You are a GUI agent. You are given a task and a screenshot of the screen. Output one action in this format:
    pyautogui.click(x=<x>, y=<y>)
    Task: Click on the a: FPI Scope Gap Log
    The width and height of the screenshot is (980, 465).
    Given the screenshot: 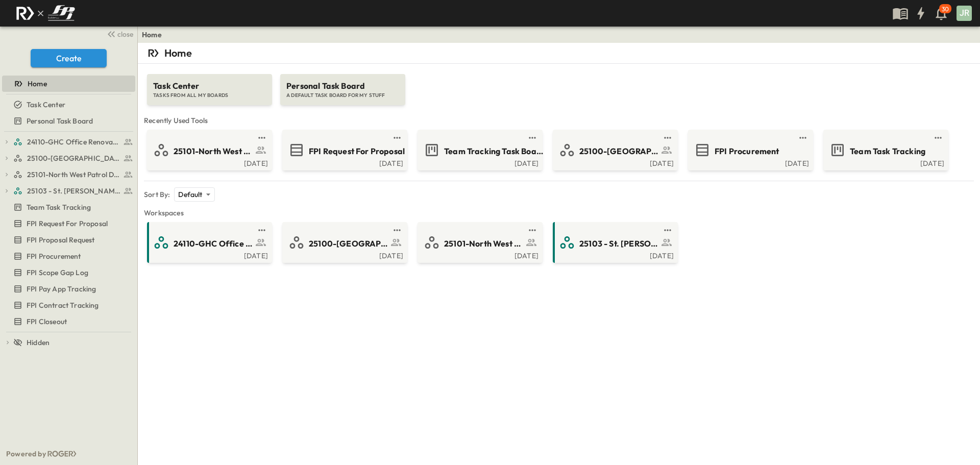 What is the action you would take?
    pyautogui.click(x=67, y=273)
    